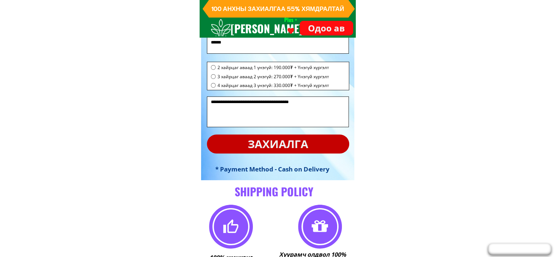 The width and height of the screenshot is (555, 257). I want to click on h3: SHIPPING POLICY, so click(274, 191).